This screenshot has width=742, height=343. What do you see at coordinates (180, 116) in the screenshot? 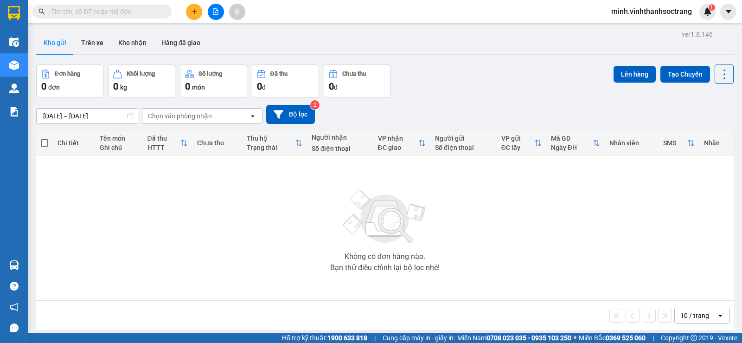
I see `div: Chọn văn phòng nhận` at bounding box center [180, 116].